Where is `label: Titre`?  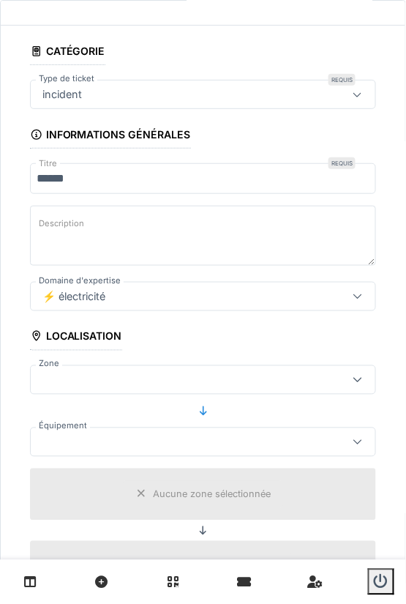
label: Titre is located at coordinates (48, 163).